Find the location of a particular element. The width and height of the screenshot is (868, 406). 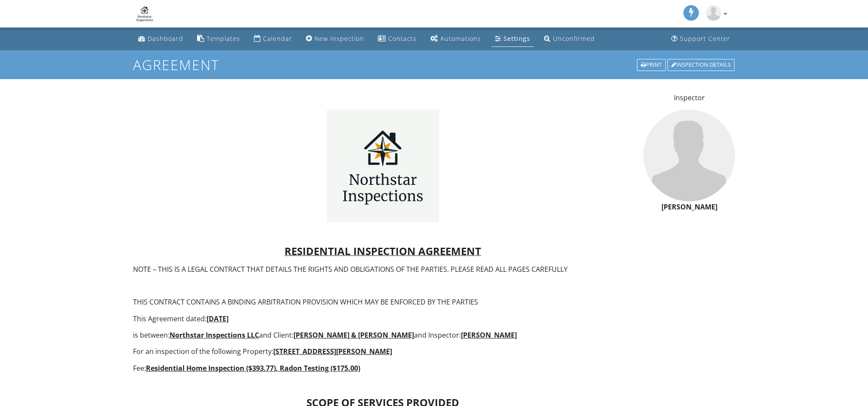

a: Settings is located at coordinates (513, 39).